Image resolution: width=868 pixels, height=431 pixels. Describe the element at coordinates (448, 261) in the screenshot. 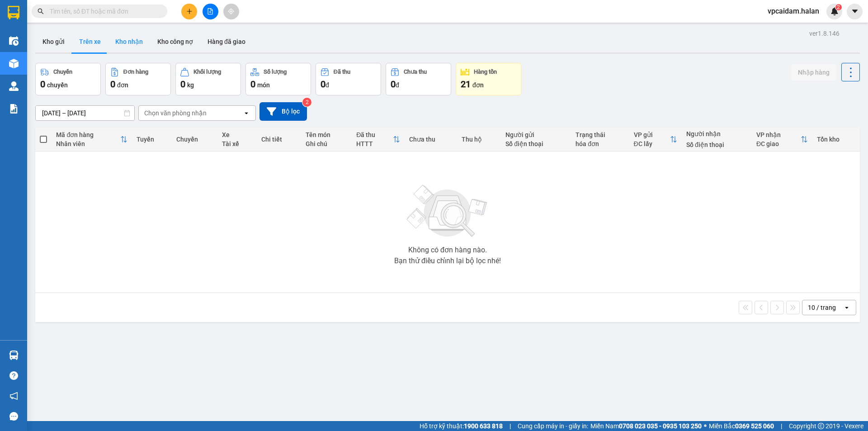

I see `div: Bạn thử điều chỉnh lại bộ lọc nhé!` at that location.